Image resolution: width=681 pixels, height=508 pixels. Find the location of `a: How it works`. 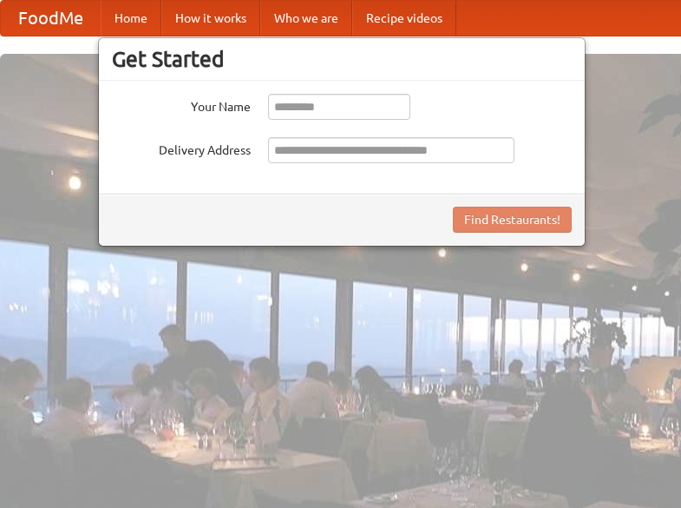

a: How it works is located at coordinates (211, 18).